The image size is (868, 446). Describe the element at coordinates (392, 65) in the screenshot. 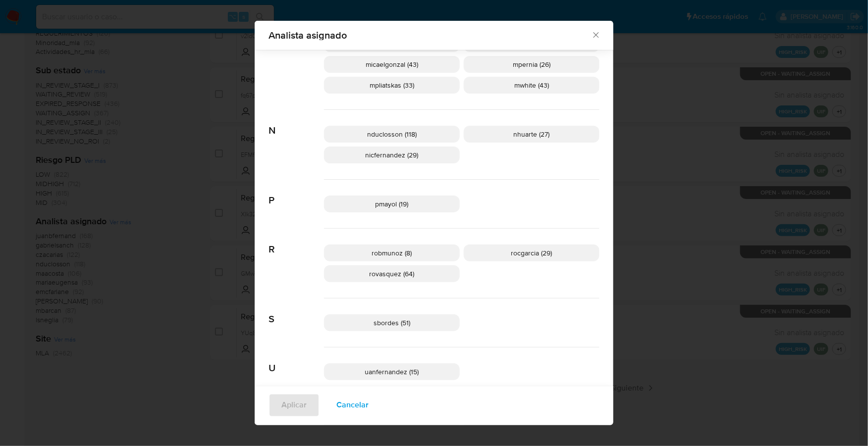

I see `div: micaelgonzal (43)` at that location.